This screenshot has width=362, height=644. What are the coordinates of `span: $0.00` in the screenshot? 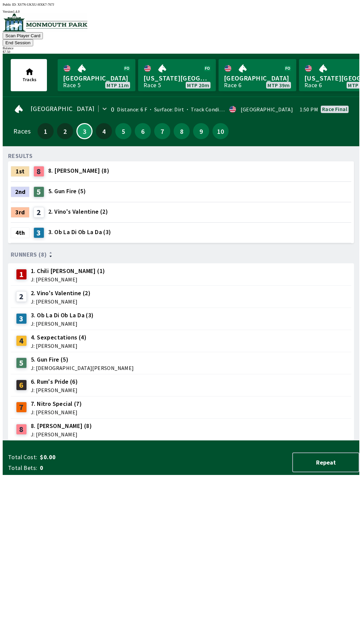 It's located at (93, 458).